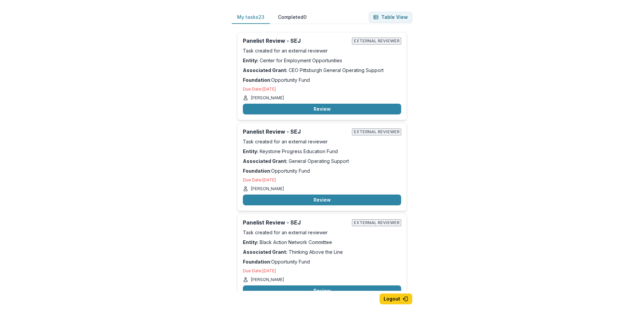 This screenshot has height=311, width=644. What do you see at coordinates (322, 252) in the screenshot?
I see `p: Thinking Above the Line` at bounding box center [322, 252].